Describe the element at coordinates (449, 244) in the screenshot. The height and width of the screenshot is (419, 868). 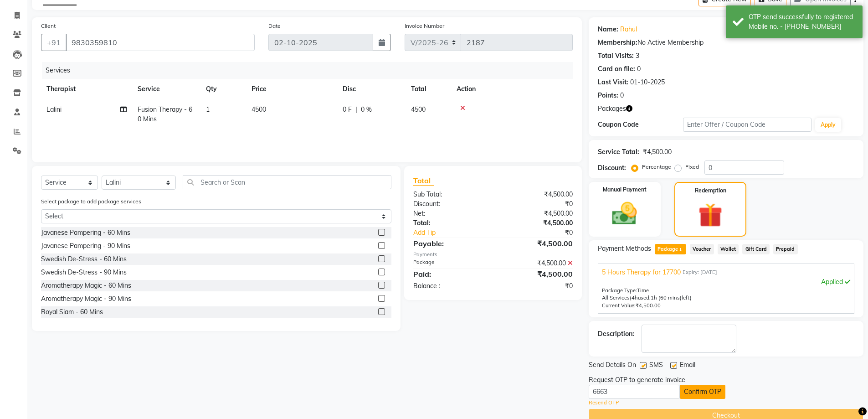
I see `div: Payable:` at that location.